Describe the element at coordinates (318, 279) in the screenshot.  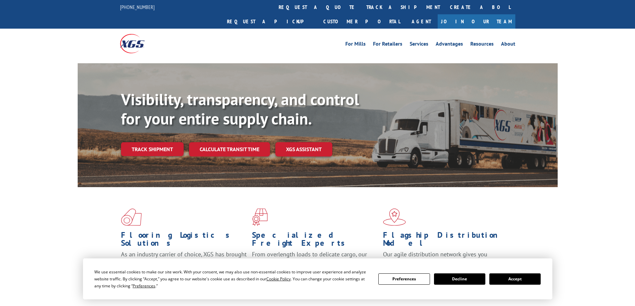
I see `div: Cookie Consent Prompt` at that location.